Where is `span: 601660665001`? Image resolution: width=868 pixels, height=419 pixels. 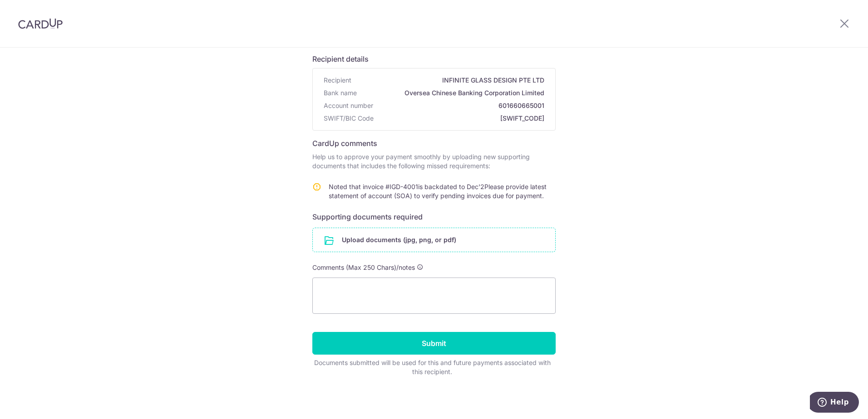 span: 601660665001 is located at coordinates (461, 105).